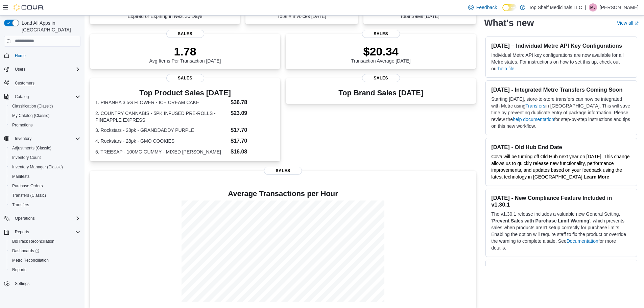 The image size is (644, 308). What do you see at coordinates (593, 7) in the screenshot?
I see `div: Melisa Johnson` at bounding box center [593, 7].